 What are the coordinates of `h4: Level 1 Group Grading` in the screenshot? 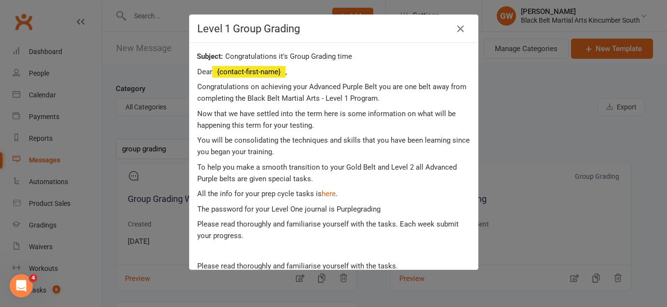 It's located at (334, 28).